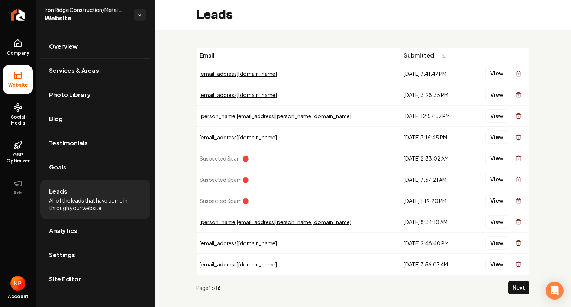 The height and width of the screenshot is (307, 571). What do you see at coordinates (419, 55) in the screenshot?
I see `span: Submitted` at bounding box center [419, 55].